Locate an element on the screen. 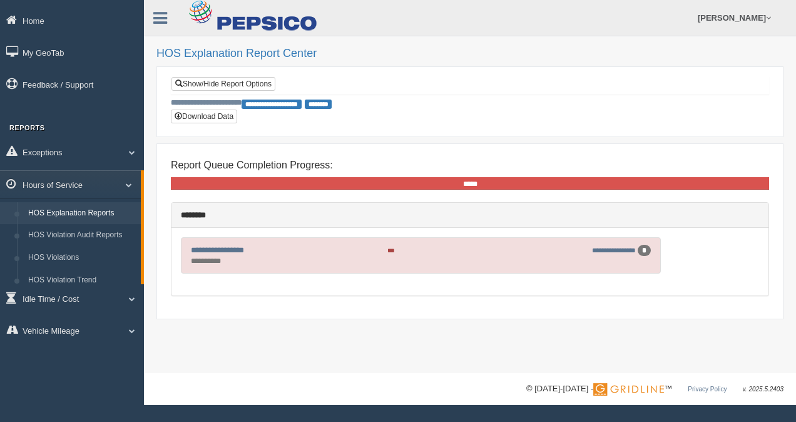 The width and height of the screenshot is (796, 422). a: Show/Hide Report Options is located at coordinates (223, 84).